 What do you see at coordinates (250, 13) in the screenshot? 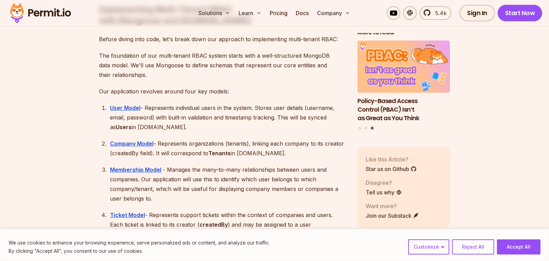
I see `button: Learn` at bounding box center [250, 13].